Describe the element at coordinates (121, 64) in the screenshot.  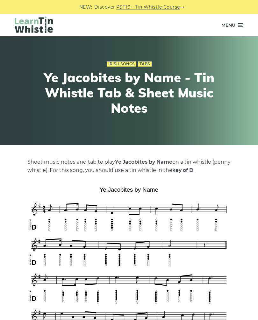
I see `a: Irish Songs` at that location.